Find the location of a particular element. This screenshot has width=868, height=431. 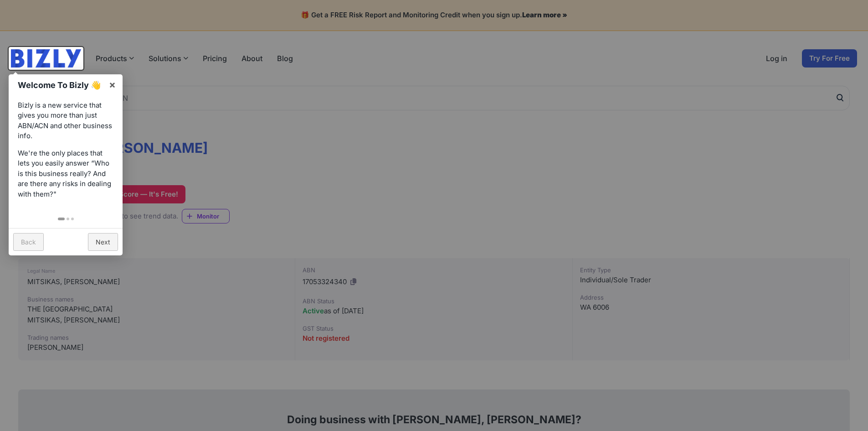

a: Back is located at coordinates (28, 242).